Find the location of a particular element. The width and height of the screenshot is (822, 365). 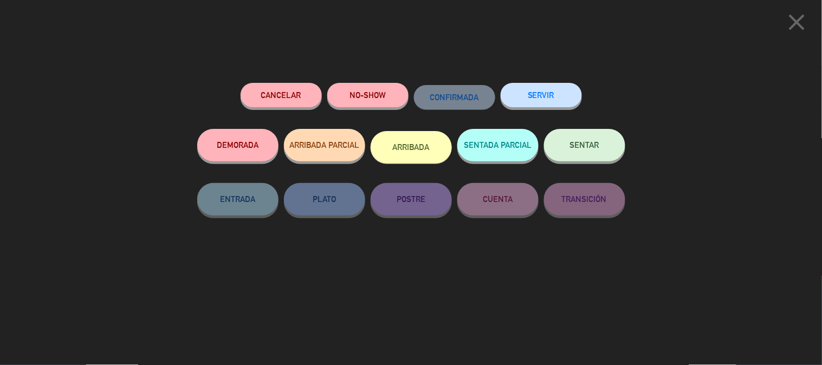

button: PLATO is located at coordinates (325, 200).